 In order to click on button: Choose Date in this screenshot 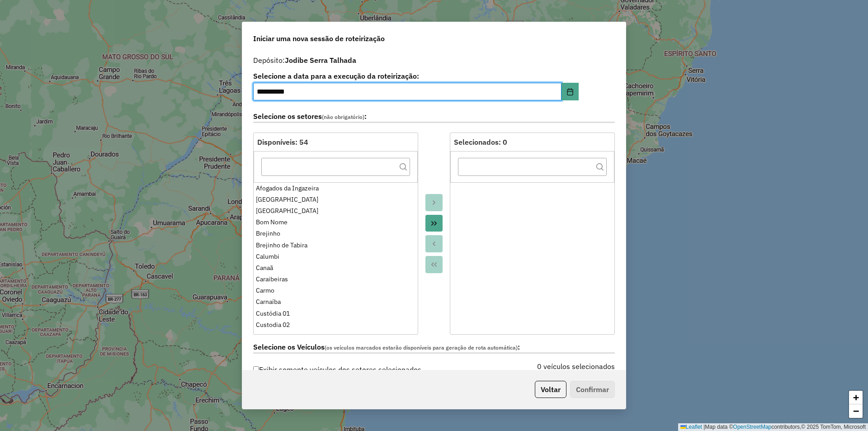, I will do `click(570, 92)`.